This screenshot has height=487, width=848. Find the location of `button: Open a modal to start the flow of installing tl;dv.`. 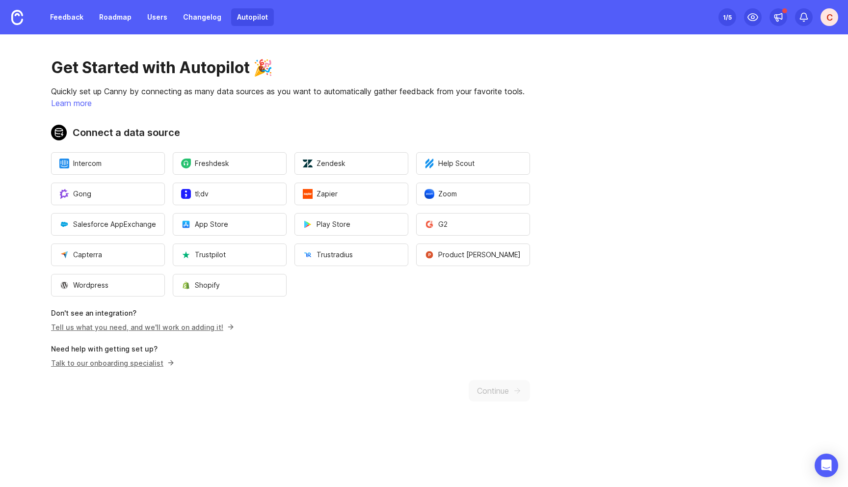

button: Open a modal to start the flow of installing tl;dv. is located at coordinates (230, 194).